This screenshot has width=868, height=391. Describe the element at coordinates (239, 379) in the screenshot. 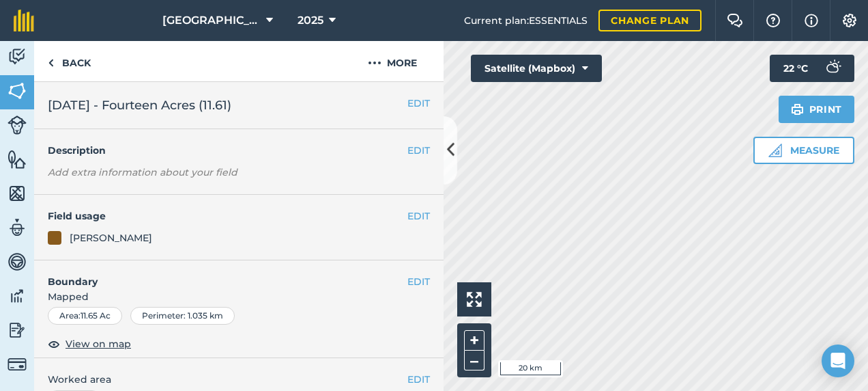

I see `span: Worked area` at that location.